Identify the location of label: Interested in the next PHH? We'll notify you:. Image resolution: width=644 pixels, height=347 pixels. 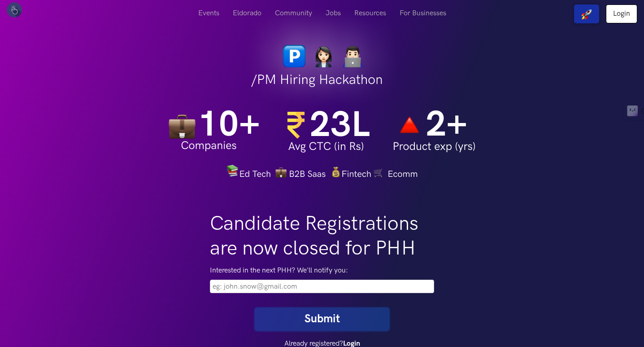
(322, 271).